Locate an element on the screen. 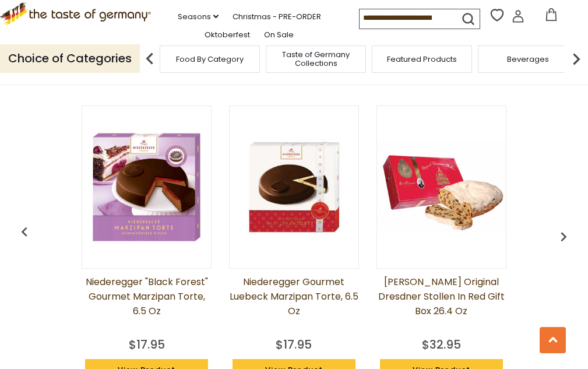 The image size is (588, 369). span: Beverages is located at coordinates (528, 59).